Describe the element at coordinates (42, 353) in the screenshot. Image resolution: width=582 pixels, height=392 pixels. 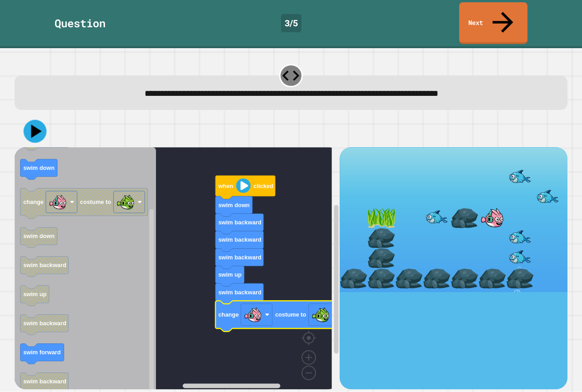
I see `text: swim forward` at that location.